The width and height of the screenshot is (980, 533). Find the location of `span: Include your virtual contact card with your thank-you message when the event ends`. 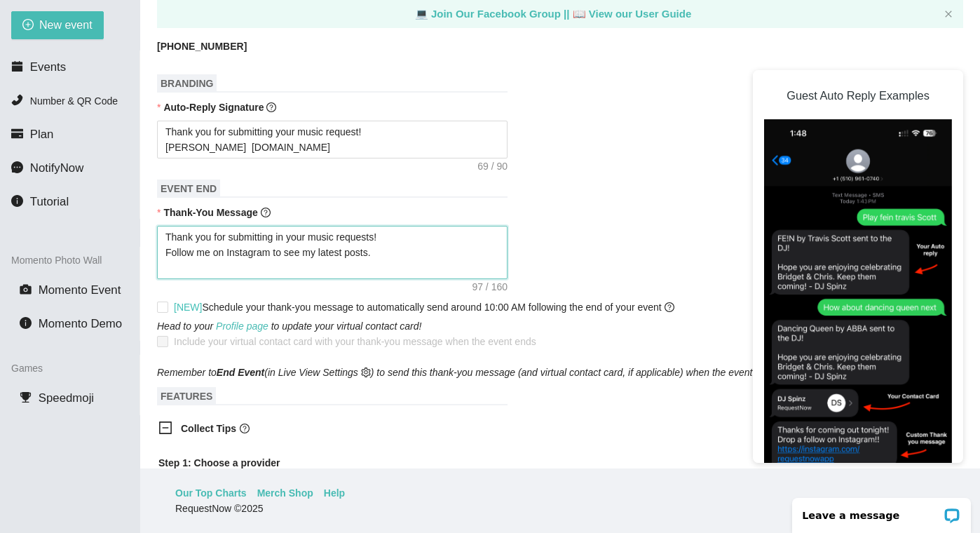

span: Include your virtual contact card with your thank-you message when the event ends is located at coordinates (355, 341).